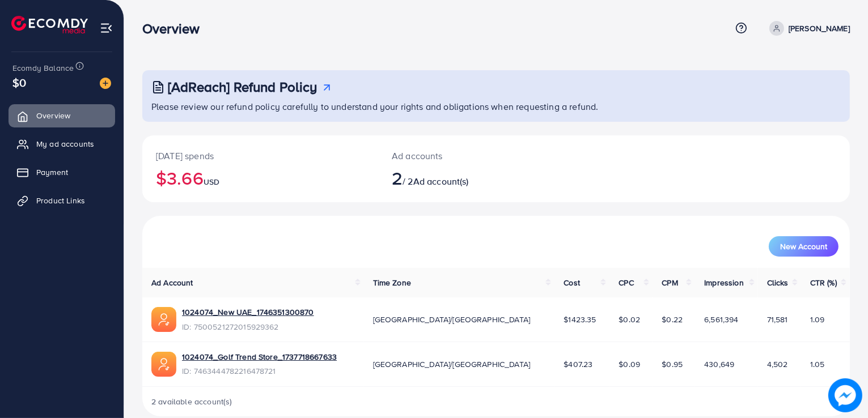  Describe the element at coordinates (818, 319) in the screenshot. I see `span: 1.09` at that location.